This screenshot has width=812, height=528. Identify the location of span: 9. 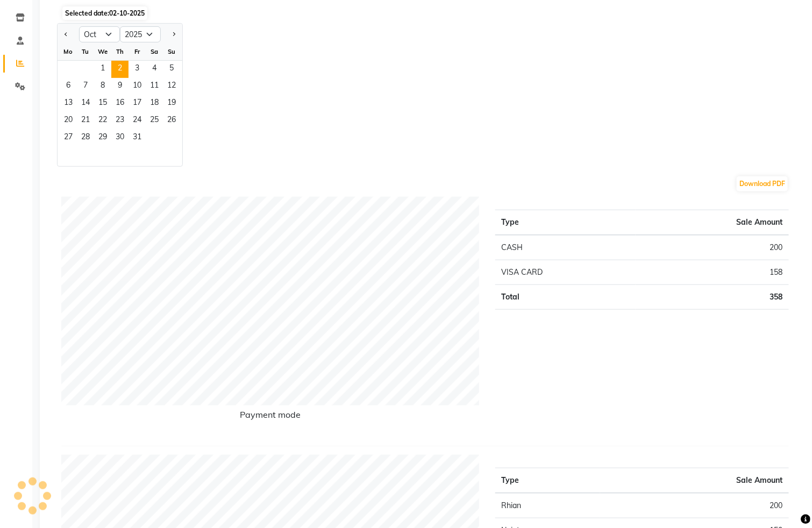
(120, 86).